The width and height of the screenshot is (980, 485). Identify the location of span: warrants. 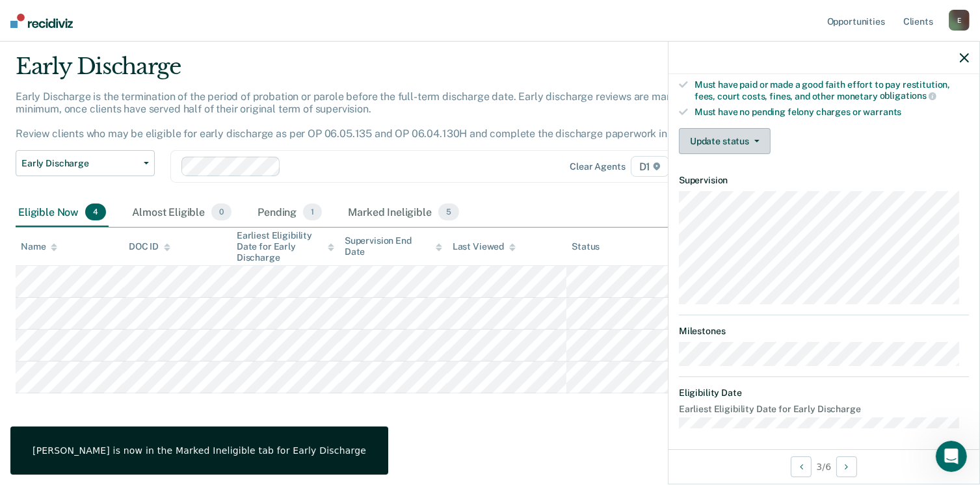
(883, 112).